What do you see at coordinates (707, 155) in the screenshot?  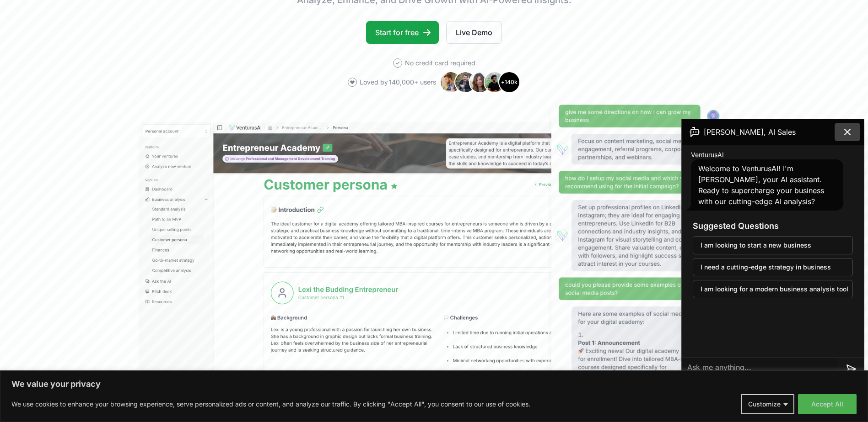 I see `span: VenturusAI` at bounding box center [707, 155].